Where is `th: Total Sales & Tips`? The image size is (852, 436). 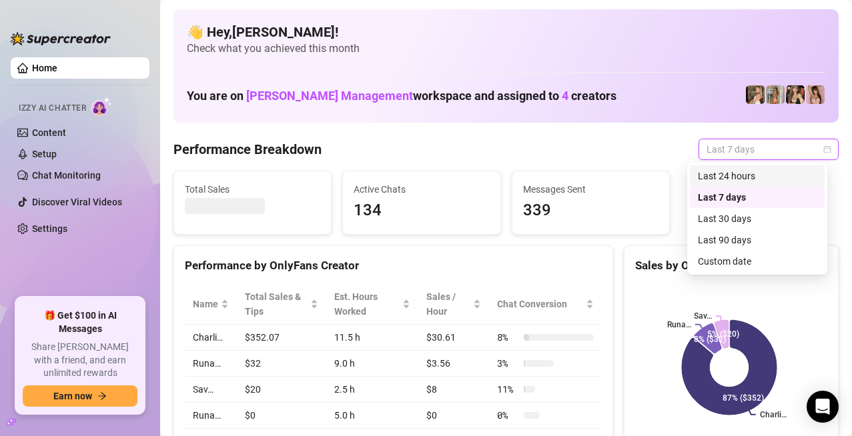
th: Total Sales & Tips is located at coordinates (281, 304).